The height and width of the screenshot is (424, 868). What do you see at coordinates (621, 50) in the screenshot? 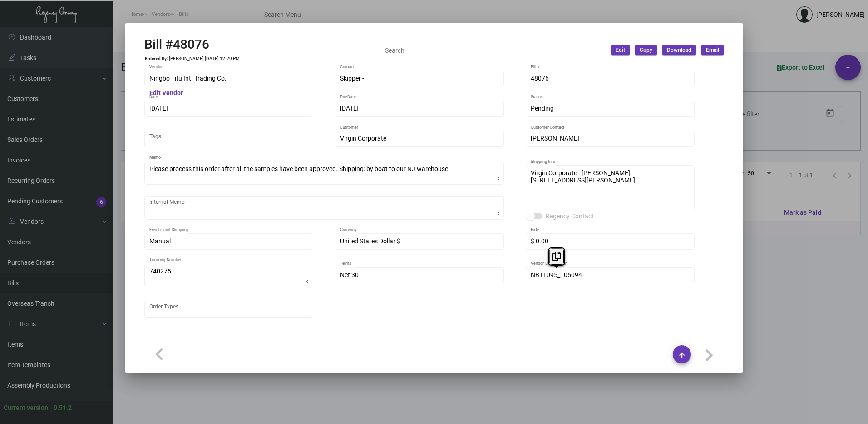
I see `button: Edit` at bounding box center [621, 50].